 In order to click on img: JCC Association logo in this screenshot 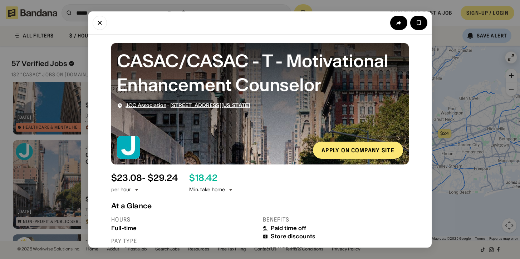, I will do `click(128, 148)`.